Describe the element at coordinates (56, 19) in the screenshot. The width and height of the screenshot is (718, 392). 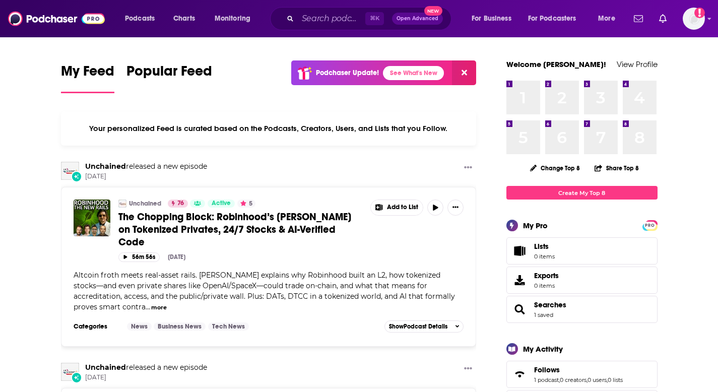
I see `a: Podchaser - Follow, Share and Rate Podcasts` at that location.